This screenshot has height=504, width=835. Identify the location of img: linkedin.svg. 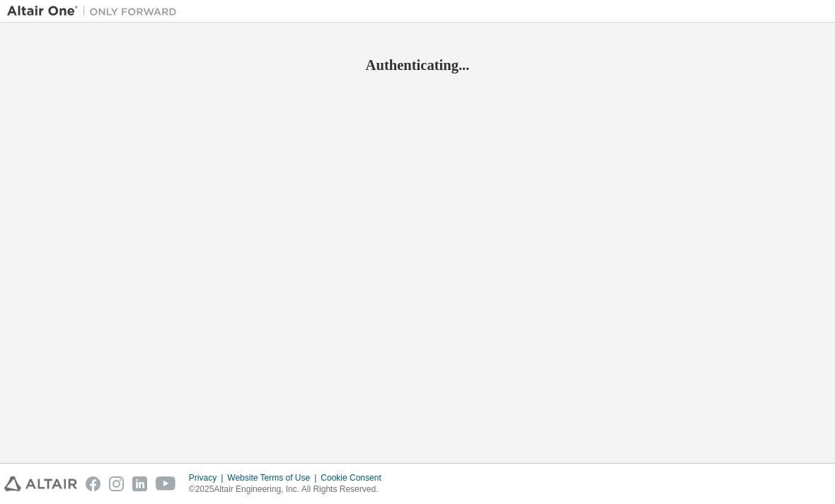
(139, 484).